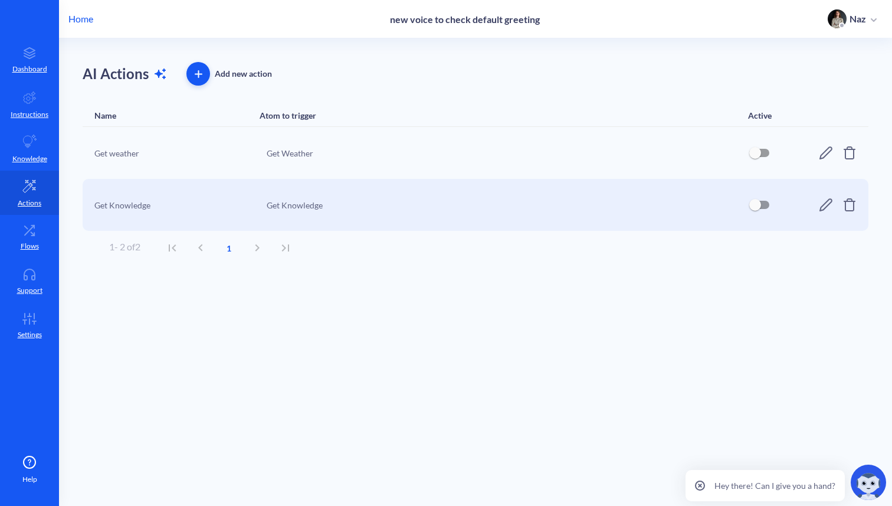 This screenshot has height=506, width=892. What do you see at coordinates (105, 115) in the screenshot?
I see `div: Name` at bounding box center [105, 115].